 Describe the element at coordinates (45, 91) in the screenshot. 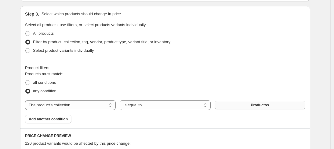

I see `span: any condition` at that location.